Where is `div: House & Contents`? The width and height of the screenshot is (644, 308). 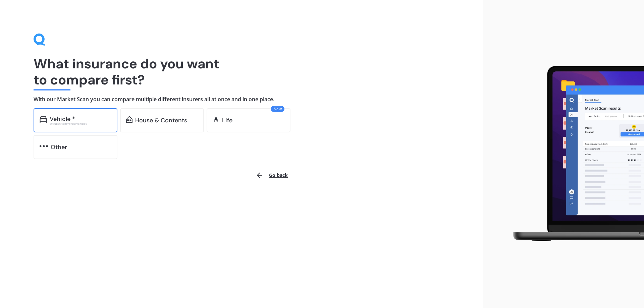
div: House & Contents is located at coordinates (161, 120).